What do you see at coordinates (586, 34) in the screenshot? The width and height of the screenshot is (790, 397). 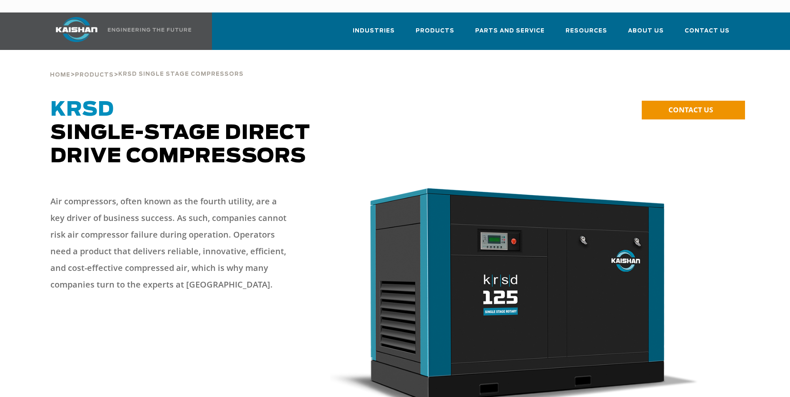 I see `a: Resources` at bounding box center [586, 34].